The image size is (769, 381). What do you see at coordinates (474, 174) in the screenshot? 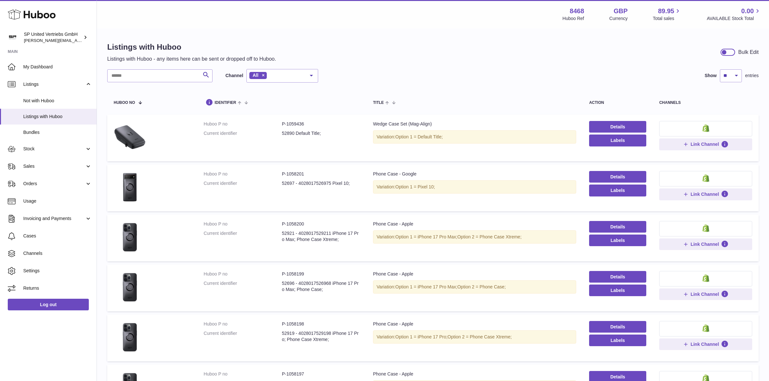
I see `div: Phone Case - Google` at bounding box center [474, 174].